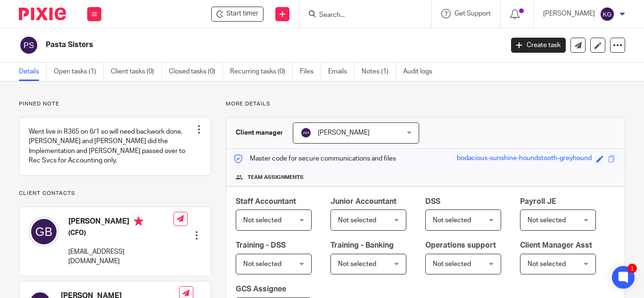 This screenshot has width=644, height=298. Describe the element at coordinates (472, 14) in the screenshot. I see `span: Get Support` at that location.